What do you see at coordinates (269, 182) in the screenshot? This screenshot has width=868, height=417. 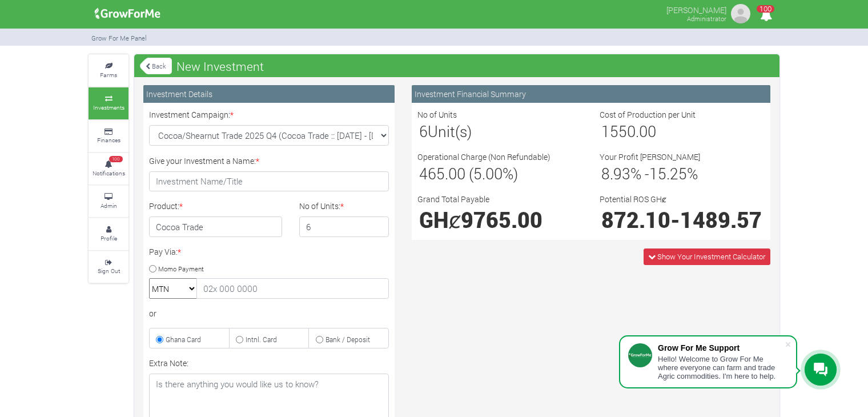 I see `input: Investment Name/Title` at bounding box center [269, 182].